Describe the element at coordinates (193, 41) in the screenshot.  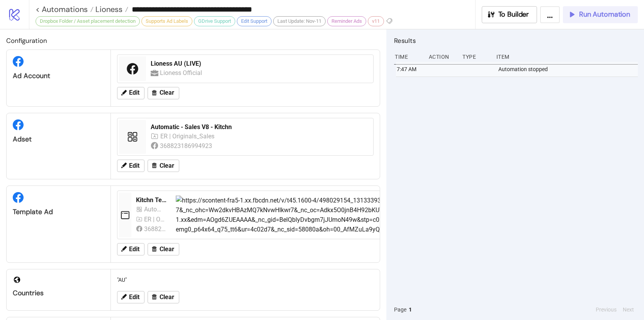
I see `h2: Configuration` at that location.